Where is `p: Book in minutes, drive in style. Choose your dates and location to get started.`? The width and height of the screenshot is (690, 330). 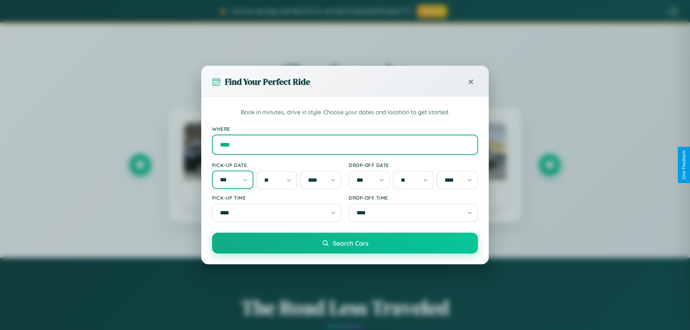
p: Book in minutes, drive in style. Choose your dates and location to get started. is located at coordinates (345, 112).